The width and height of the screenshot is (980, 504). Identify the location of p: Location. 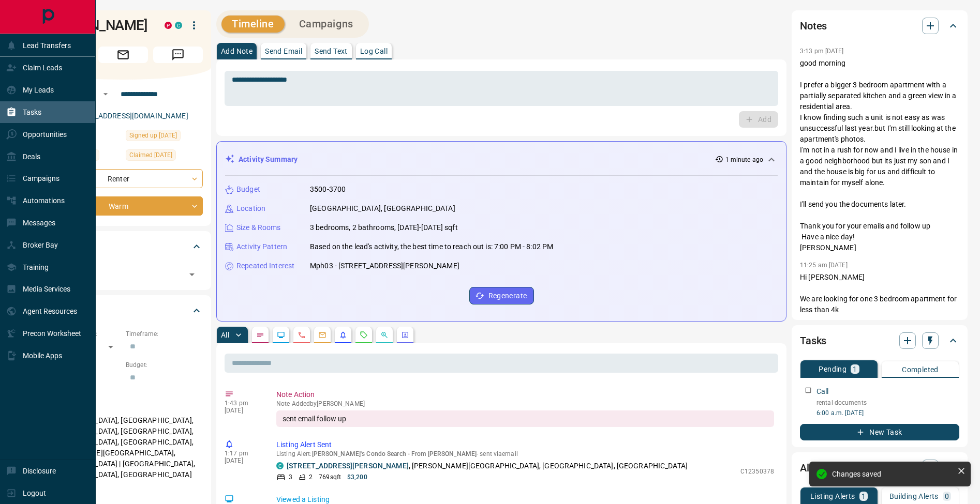
(251, 208).